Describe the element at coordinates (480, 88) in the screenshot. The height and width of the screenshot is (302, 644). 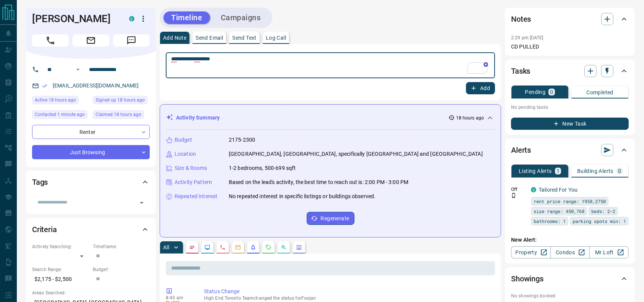
I see `button: Add` at that location.